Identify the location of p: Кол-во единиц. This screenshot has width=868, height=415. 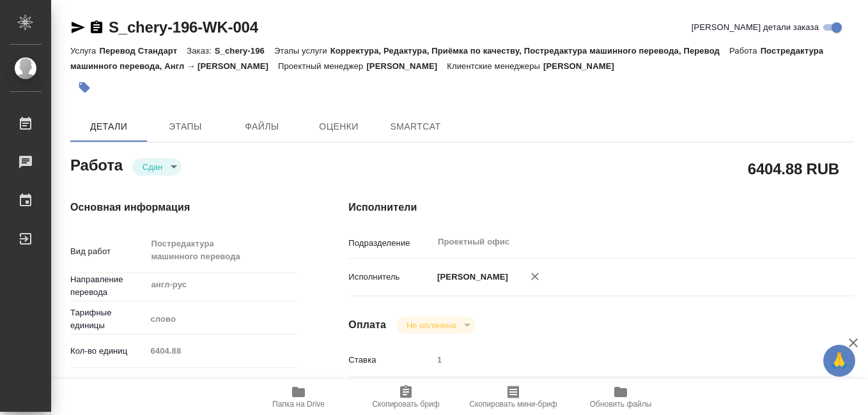
(108, 352).